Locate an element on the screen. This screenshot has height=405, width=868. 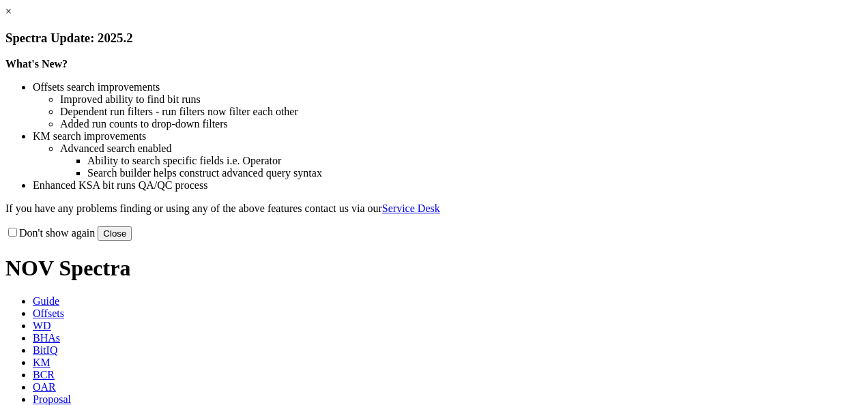
li: Offsets search improvements is located at coordinates (447, 87).